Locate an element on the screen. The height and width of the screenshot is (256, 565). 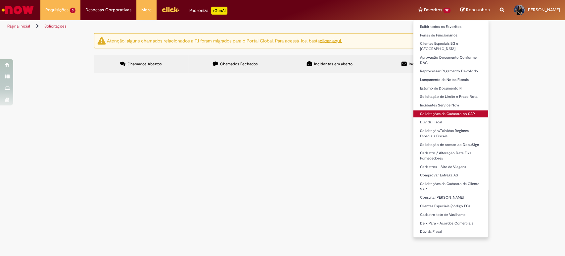
span: Chamados Fechados is located at coordinates (239, 64).